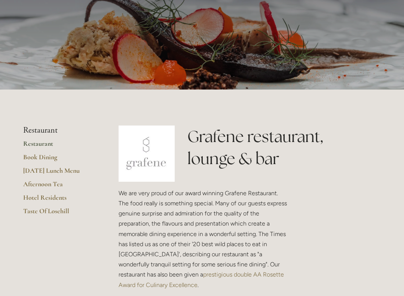 This screenshot has width=404, height=296. I want to click on a: Afternoon Tea, so click(59, 186).